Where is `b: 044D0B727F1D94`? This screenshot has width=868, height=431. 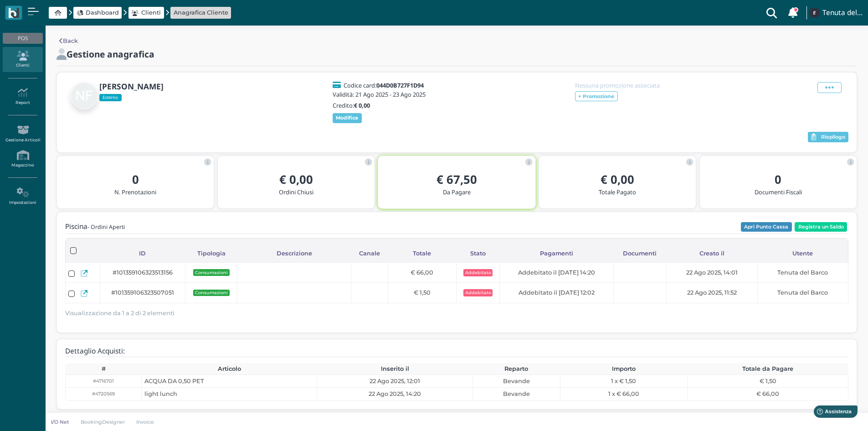
b: 044D0B727F1D94 is located at coordinates (400, 85).